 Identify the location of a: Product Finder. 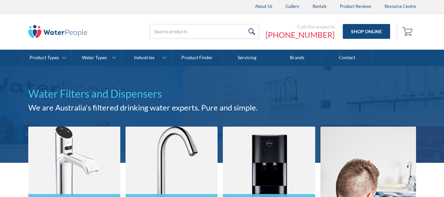
(197, 58).